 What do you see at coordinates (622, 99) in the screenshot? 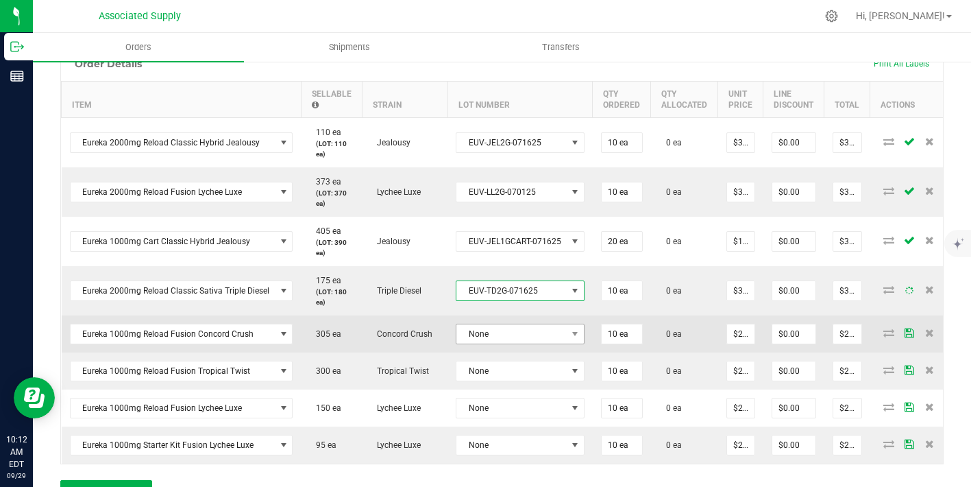
I see `th: Qty Ordered` at bounding box center [622, 99].